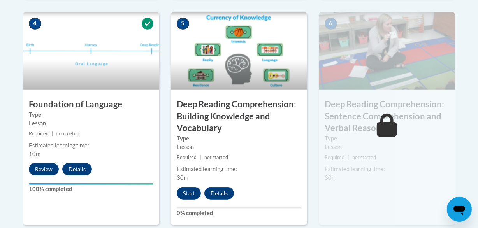 The image size is (478, 228). I want to click on h3: Deep Reading Comprehension: Sentence Comprehension and Verbal Reasoning, so click(387, 116).